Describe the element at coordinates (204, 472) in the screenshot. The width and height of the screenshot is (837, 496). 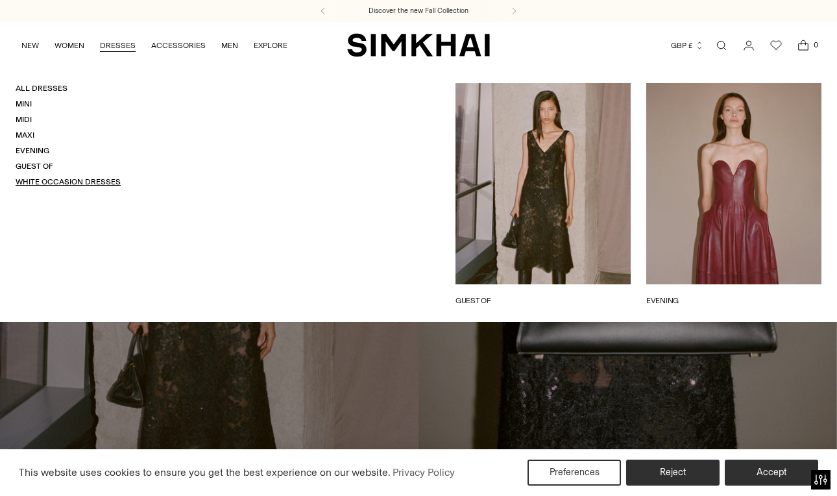
I see `span: This website uses cookies to ensure you get the best experience on our website.` at that location.